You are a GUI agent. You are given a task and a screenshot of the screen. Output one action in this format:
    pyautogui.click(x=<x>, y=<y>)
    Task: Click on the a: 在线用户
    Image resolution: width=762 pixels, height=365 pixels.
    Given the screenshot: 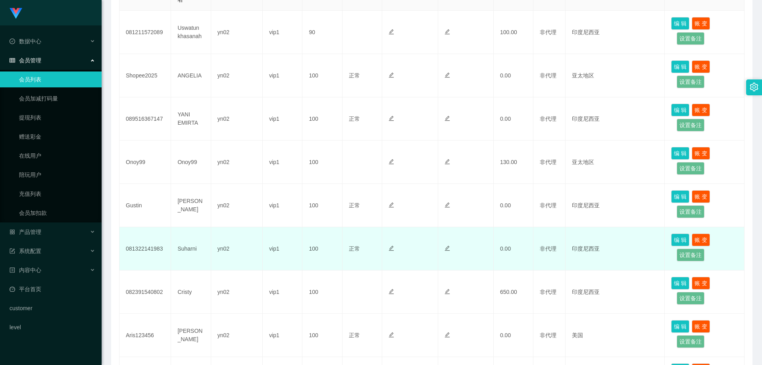 What is the action you would take?
    pyautogui.click(x=57, y=156)
    